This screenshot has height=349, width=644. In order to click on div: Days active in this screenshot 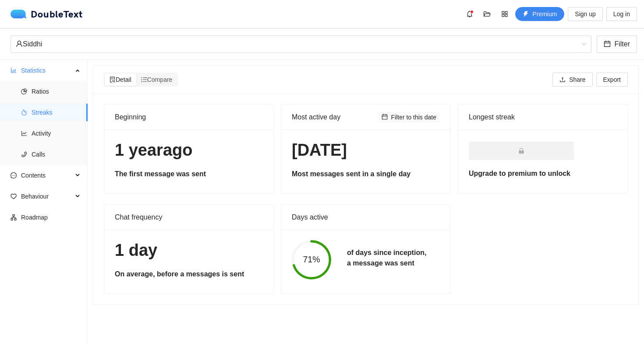, I will do `click(366, 217)`.